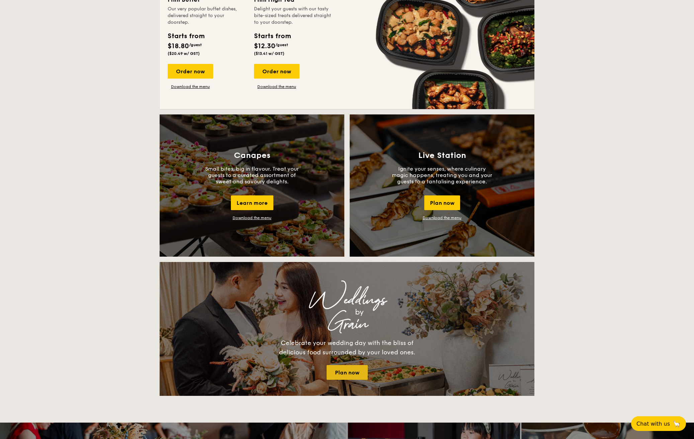  Describe the element at coordinates (653, 423) in the screenshot. I see `span: Chat with us` at that location.